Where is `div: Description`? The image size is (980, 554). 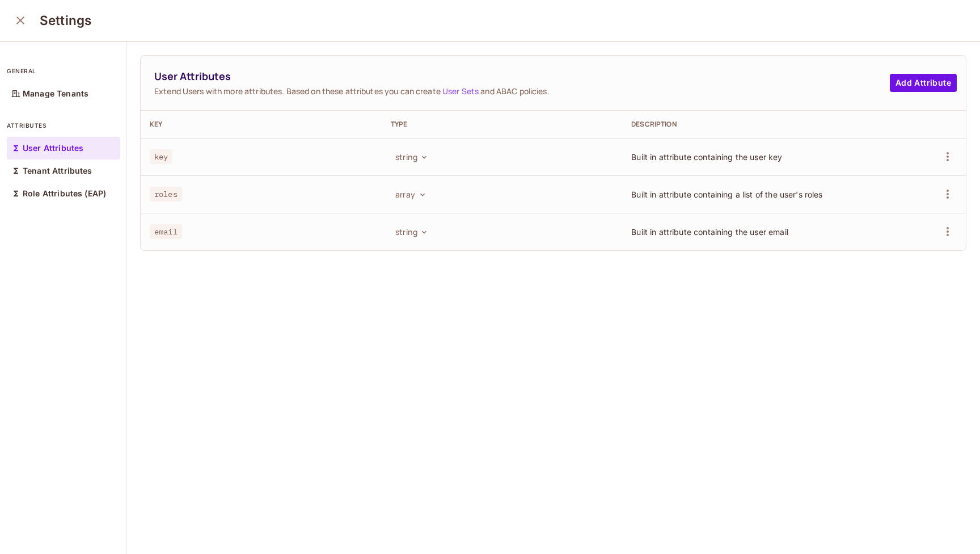 div: Description is located at coordinates (742, 124).